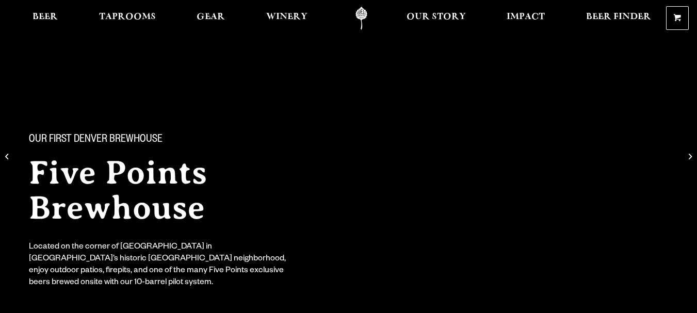  What do you see at coordinates (436, 18) in the screenshot?
I see `a: Our Story` at bounding box center [436, 18].